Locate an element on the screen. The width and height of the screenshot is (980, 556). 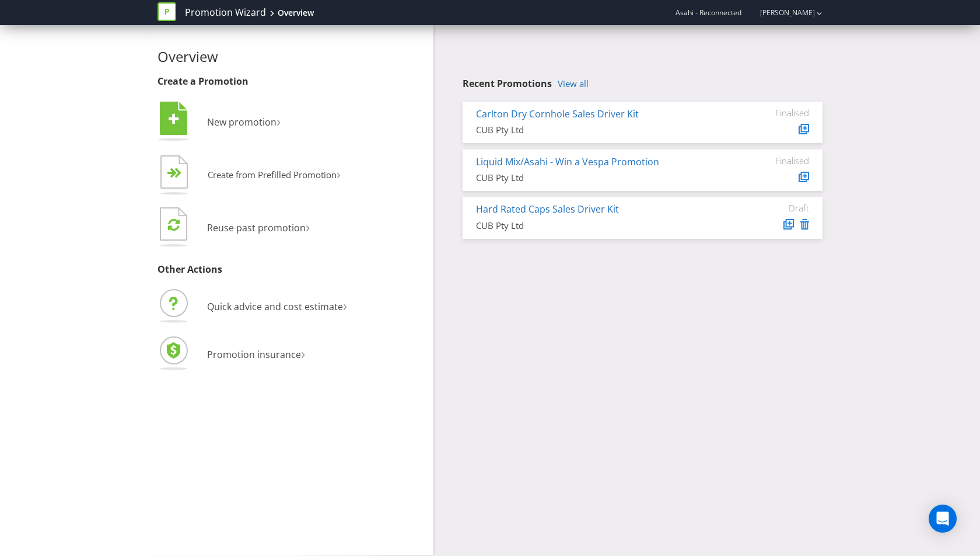
button: Create from Prefilled Promotion› is located at coordinates (249, 176).